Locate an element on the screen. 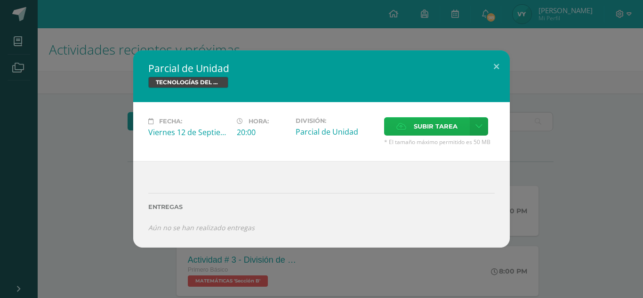 The height and width of the screenshot is (298, 643). i: Aún no se han realizado entregas is located at coordinates (201, 227).